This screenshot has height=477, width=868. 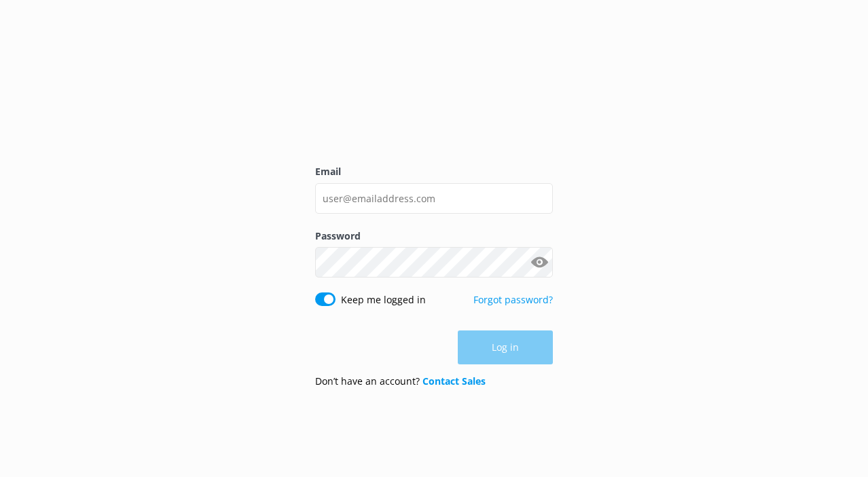 What do you see at coordinates (434, 236) in the screenshot?
I see `label: Password` at bounding box center [434, 236].